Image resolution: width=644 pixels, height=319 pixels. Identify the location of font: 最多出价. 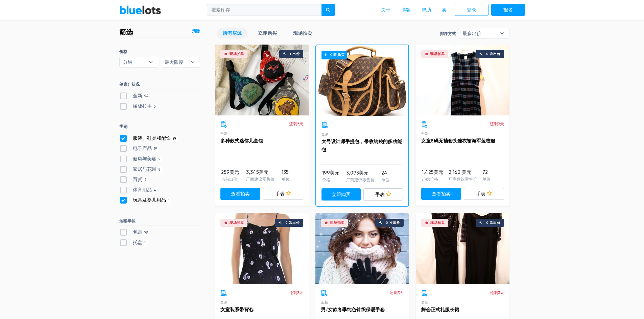
(472, 34).